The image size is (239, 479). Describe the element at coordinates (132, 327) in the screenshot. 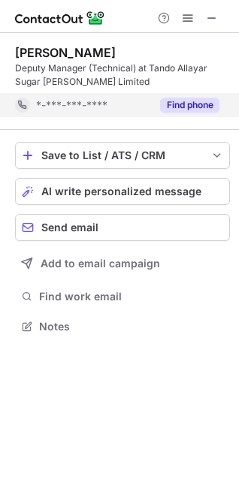

I see `span: Notes` at that location.